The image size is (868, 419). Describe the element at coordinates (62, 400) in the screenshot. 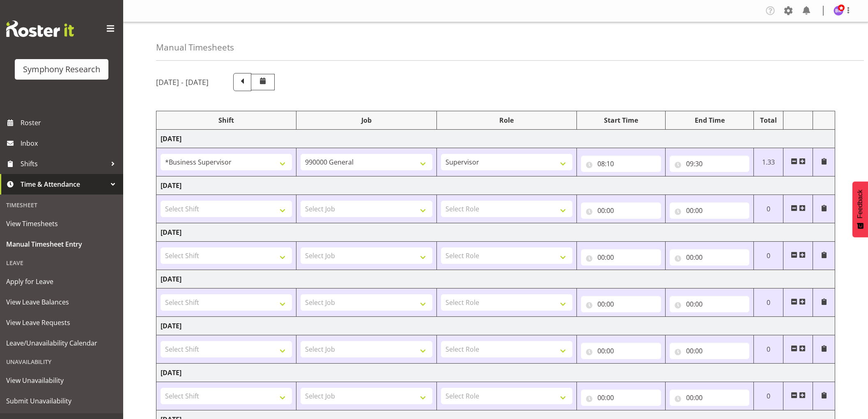

I see `a: Submit Unavailability` at that location.